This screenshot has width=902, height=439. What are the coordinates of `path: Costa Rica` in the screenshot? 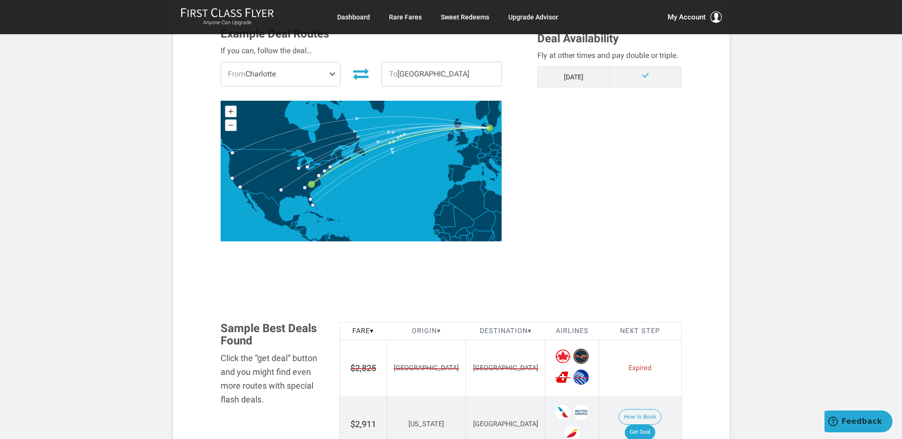 It's located at (305, 238).